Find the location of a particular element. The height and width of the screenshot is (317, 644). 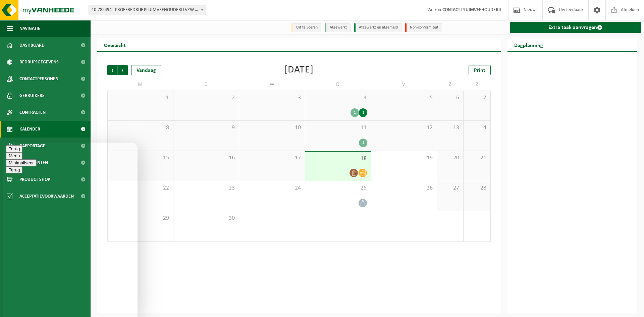

li: Uit te voeren is located at coordinates (306, 28).